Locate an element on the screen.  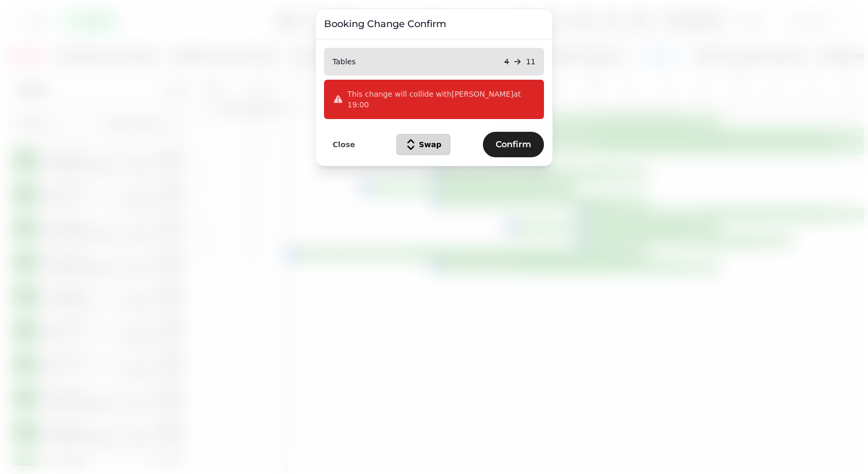
p: 4 is located at coordinates (506, 62).